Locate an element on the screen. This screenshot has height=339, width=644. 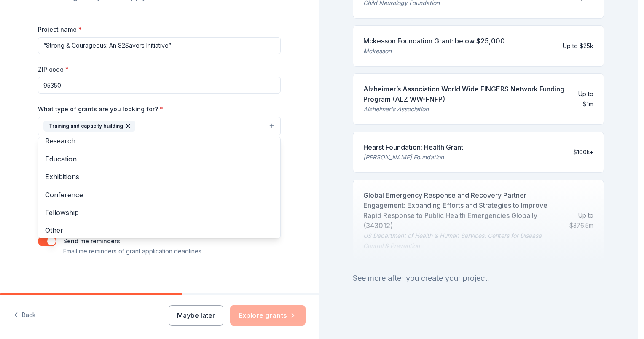
span: Research is located at coordinates (159, 141).